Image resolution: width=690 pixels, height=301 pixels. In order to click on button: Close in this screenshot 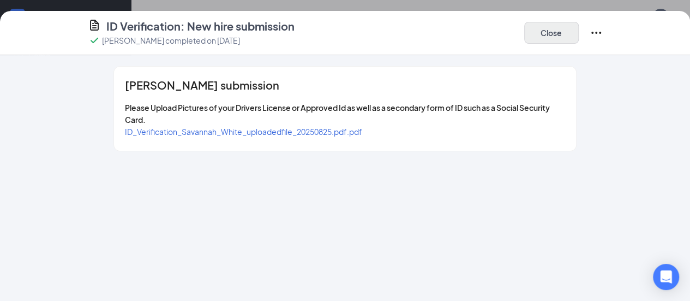, I will do `click(551, 33)`.